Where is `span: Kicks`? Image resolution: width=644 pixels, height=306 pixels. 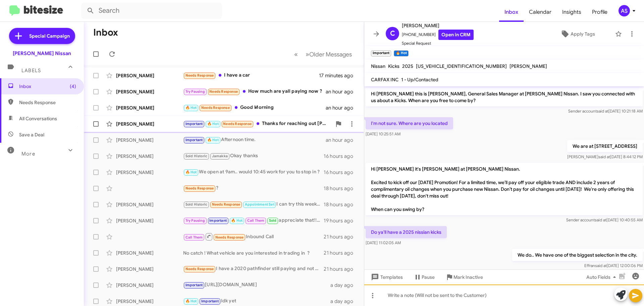
span: Kicks is located at coordinates (394, 66).